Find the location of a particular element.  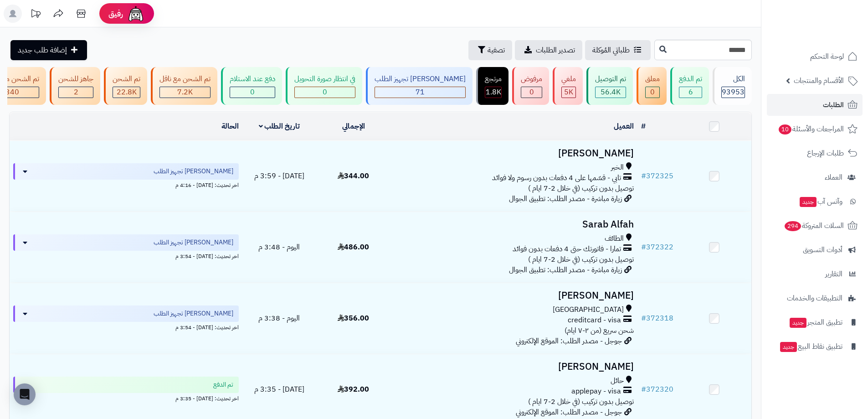

span: الأقسام والمنتجات is located at coordinates (819, 81).